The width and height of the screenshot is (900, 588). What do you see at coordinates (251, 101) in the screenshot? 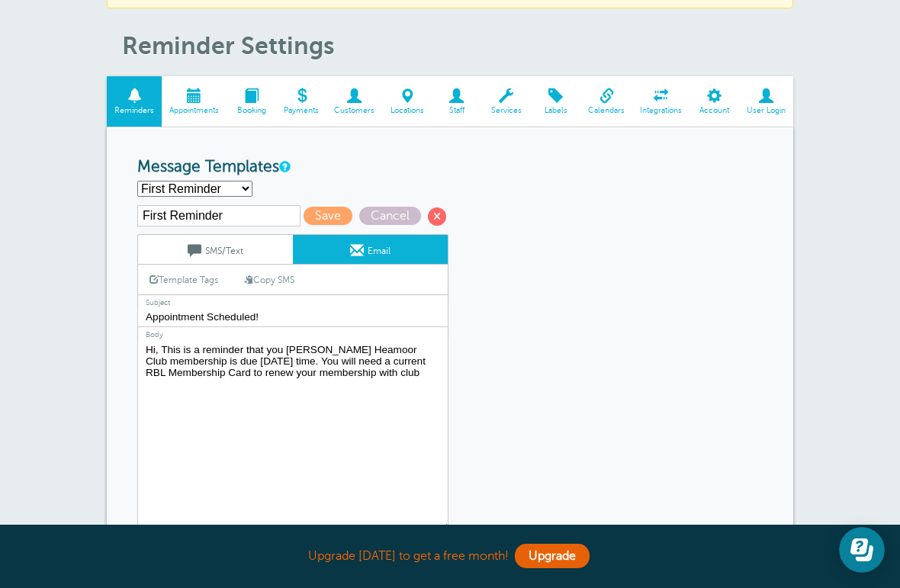
I see `a: Booking` at bounding box center [251, 101].